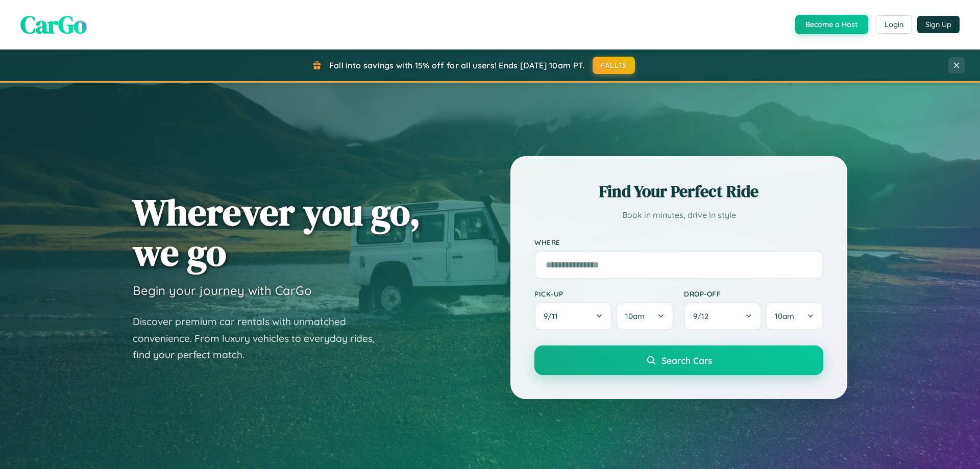  I want to click on p: Book in minutes, drive in style, so click(679, 215).